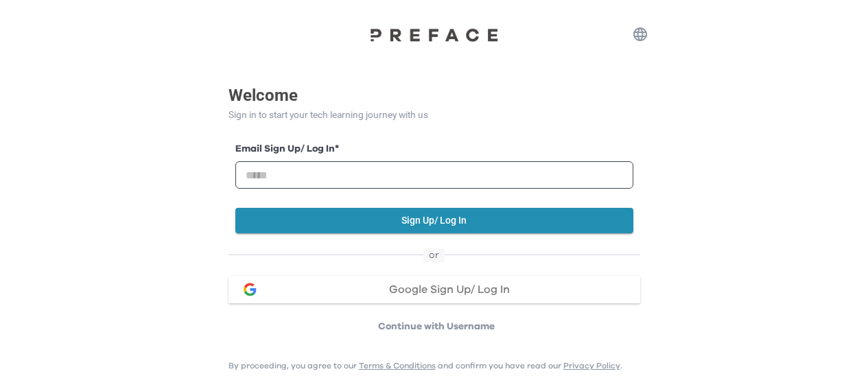 The height and width of the screenshot is (378, 868). Describe the element at coordinates (434, 35) in the screenshot. I see `img: Preface Logo` at that location.